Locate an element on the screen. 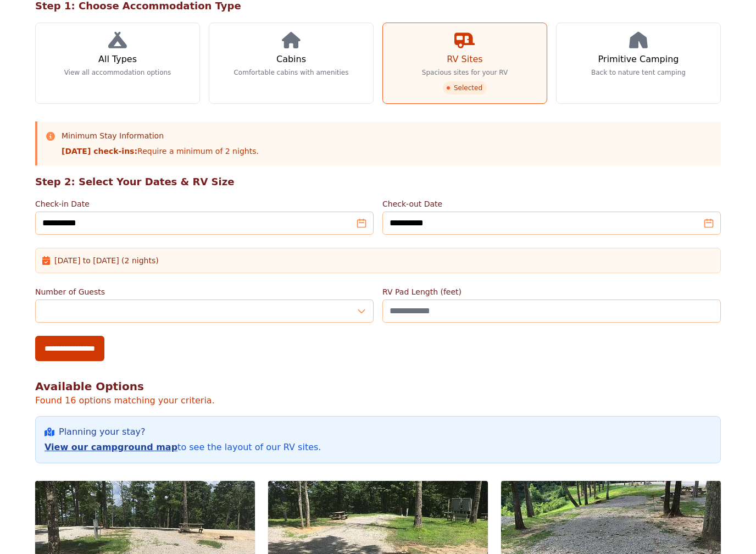 The height and width of the screenshot is (554, 756). span: Planning your stay? is located at coordinates (102, 432).